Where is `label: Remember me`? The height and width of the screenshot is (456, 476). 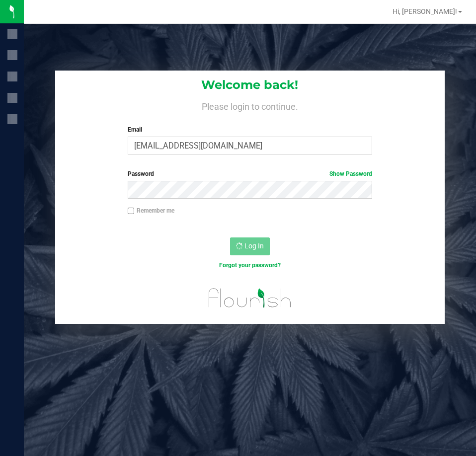 label: Remember me is located at coordinates (151, 211).